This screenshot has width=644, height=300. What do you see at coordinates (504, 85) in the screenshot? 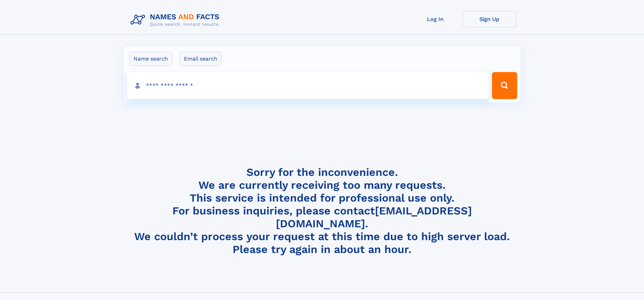
I see `button: Search Button` at bounding box center [504, 85].